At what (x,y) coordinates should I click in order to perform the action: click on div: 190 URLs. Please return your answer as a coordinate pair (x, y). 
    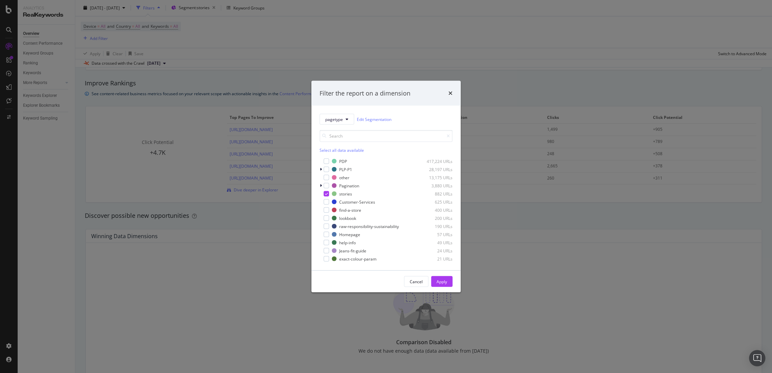
    Looking at the image, I should click on (436, 226).